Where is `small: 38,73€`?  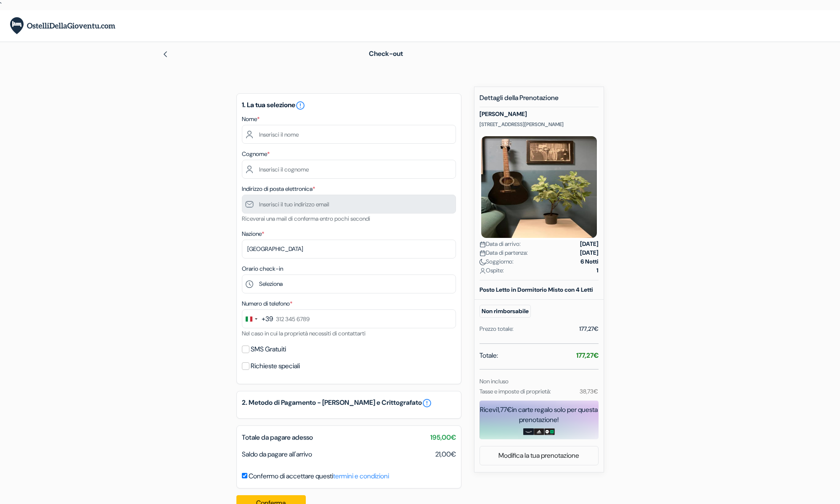 small: 38,73€ is located at coordinates (589, 392).